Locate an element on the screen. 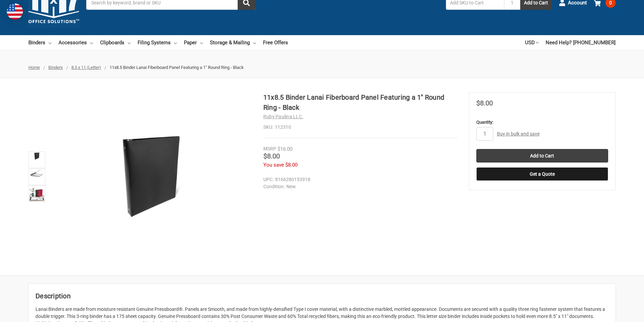 This screenshot has width=644, height=322. h2: Description is located at coordinates (322, 296).